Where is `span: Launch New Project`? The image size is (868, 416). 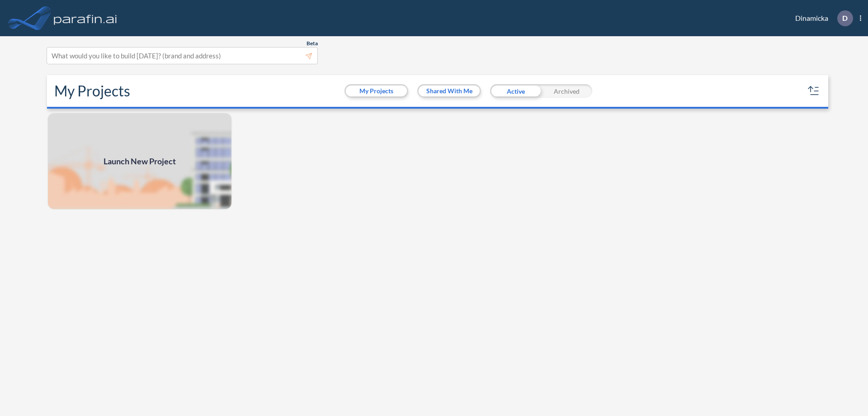
span: Launch New Project is located at coordinates (140, 161).